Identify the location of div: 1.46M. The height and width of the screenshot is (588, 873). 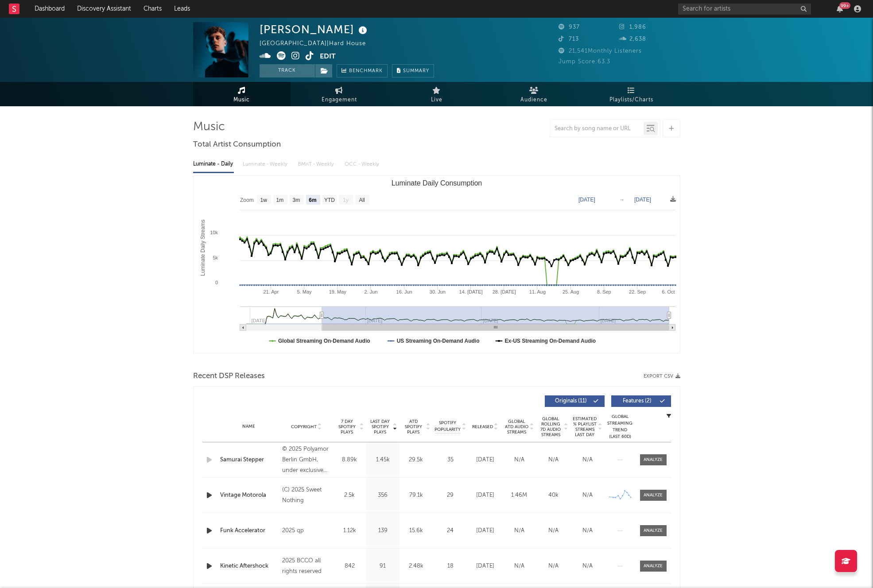
(519, 495).